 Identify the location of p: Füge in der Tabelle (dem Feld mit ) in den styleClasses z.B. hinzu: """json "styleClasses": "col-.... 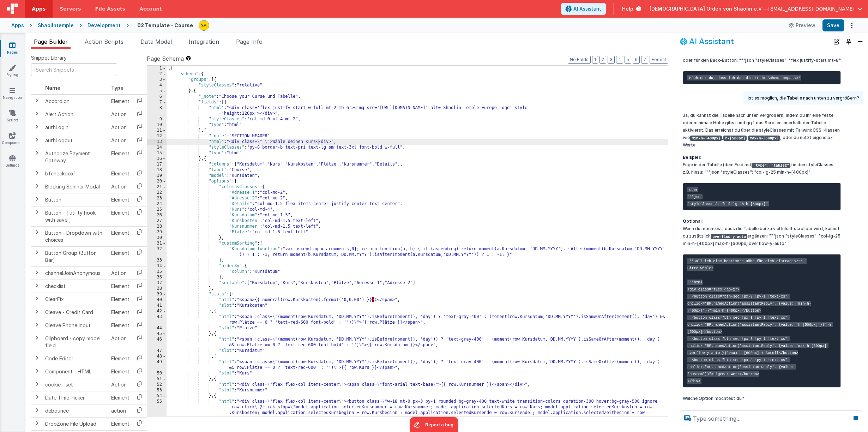
(762, 165).